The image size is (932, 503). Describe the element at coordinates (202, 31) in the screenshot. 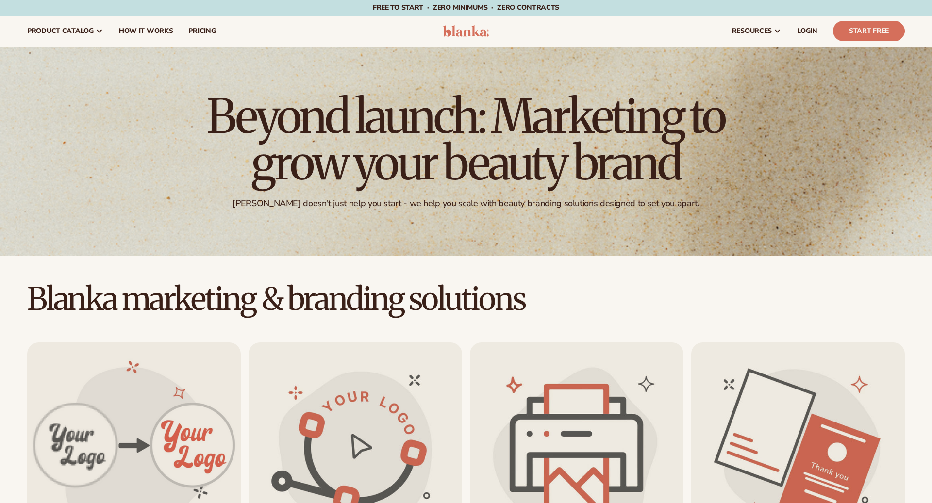

I see `a: pricing` at that location.